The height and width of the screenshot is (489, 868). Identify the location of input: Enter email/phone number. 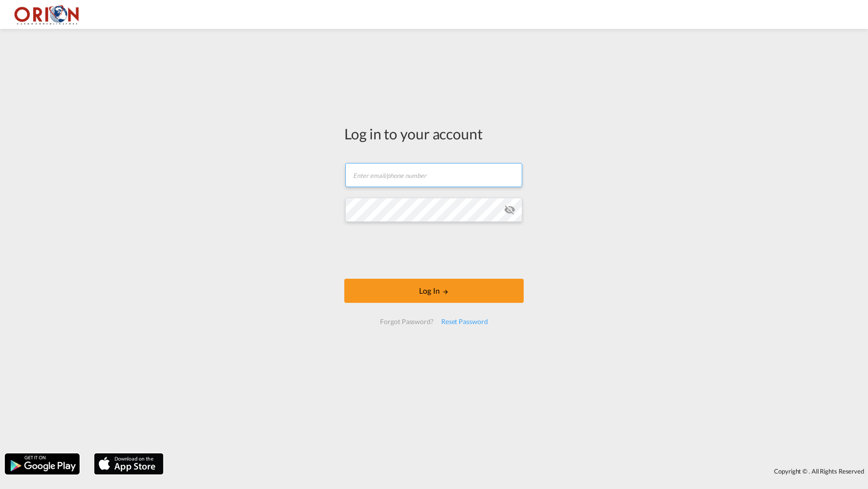
(433, 175).